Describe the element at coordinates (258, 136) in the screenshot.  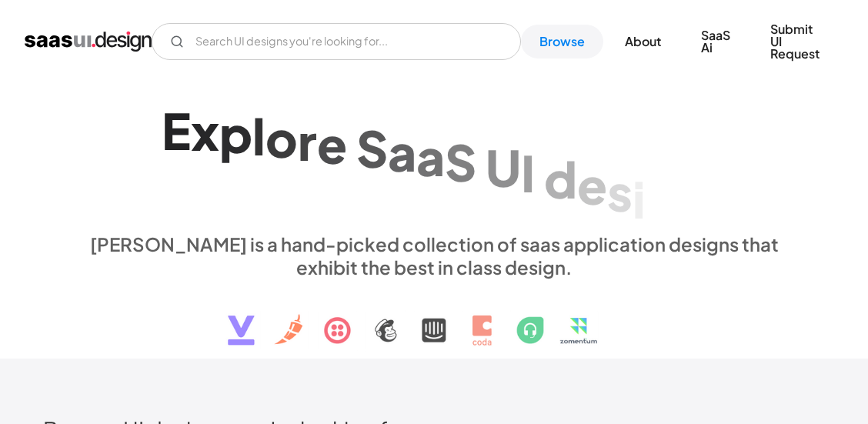
I see `div: l` at that location.